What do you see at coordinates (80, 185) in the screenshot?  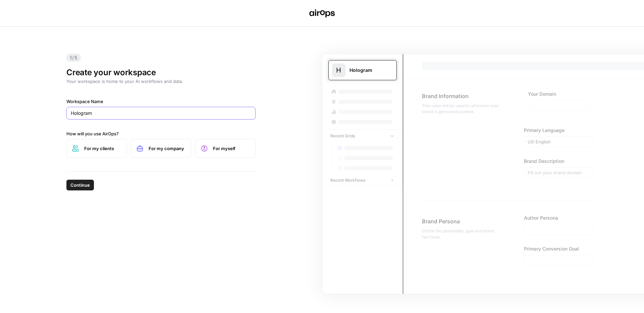 I see `button: Continue` at bounding box center [80, 185].